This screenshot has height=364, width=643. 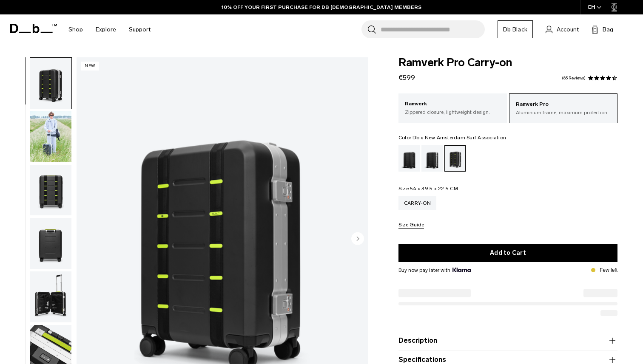 I want to click on legend: Color:, so click(x=452, y=138).